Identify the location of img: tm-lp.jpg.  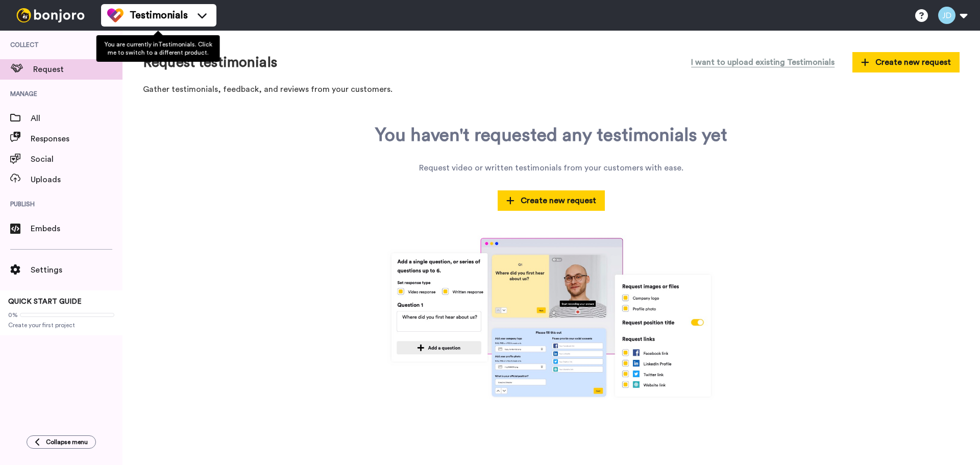
(551, 318).